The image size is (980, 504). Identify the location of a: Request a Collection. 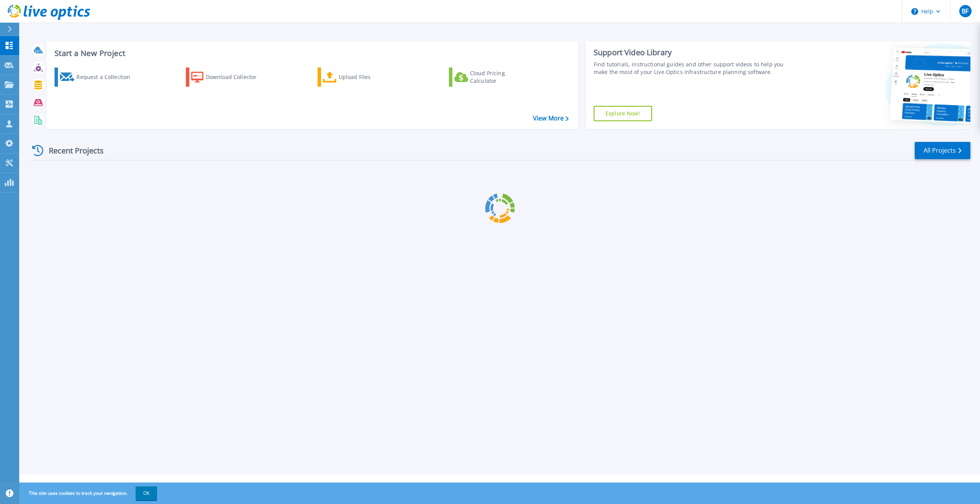
(97, 77).